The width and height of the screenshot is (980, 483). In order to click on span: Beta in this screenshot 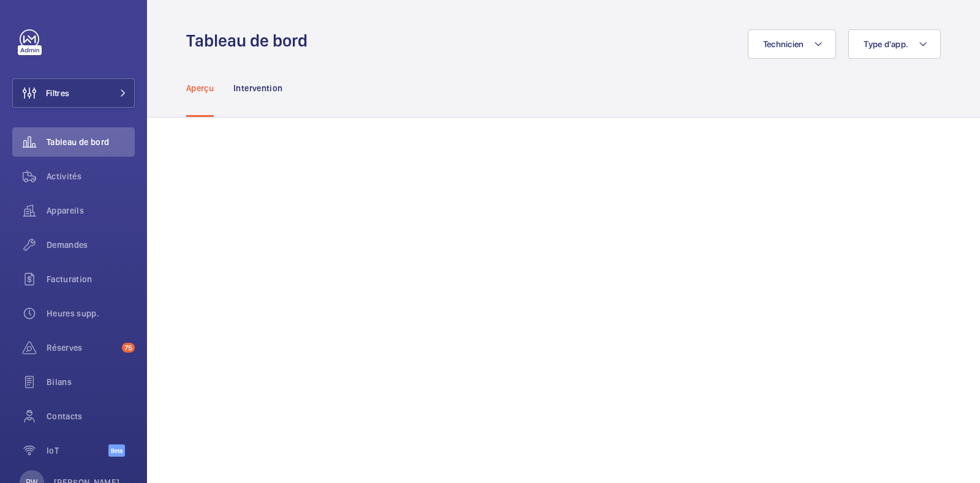, I will do `click(116, 450)`.